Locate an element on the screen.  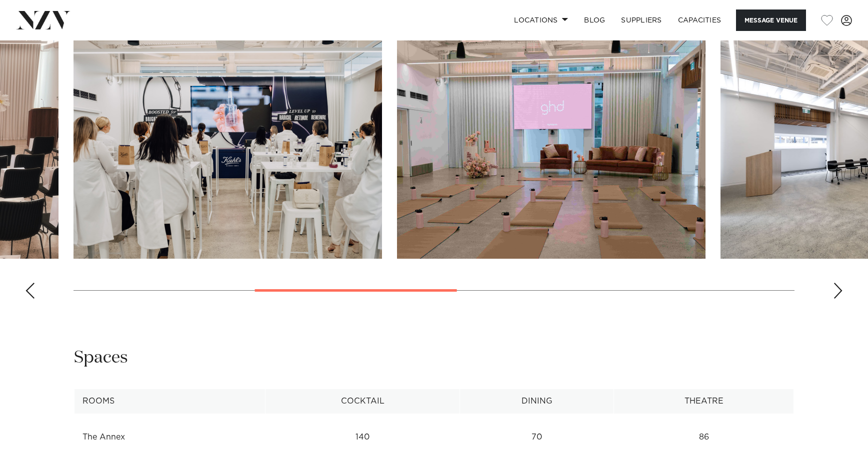
td: 70 is located at coordinates (537, 437).